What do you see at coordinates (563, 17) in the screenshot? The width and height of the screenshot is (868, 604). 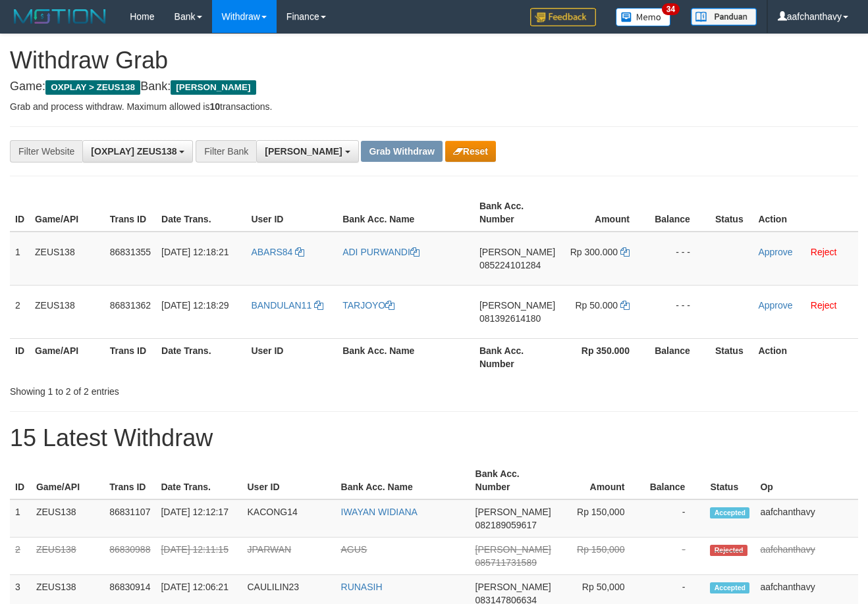 I see `img: Feedback.jpg` at bounding box center [563, 17].